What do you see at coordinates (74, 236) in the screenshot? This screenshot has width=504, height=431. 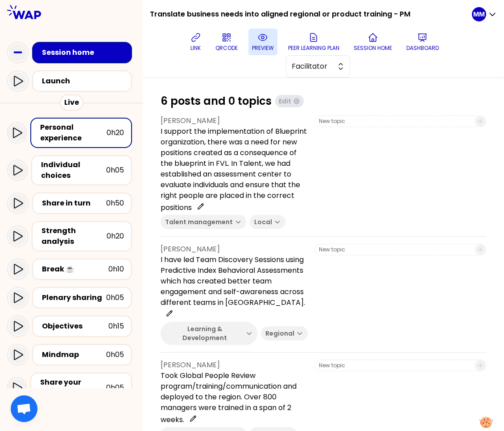 I see `div: Strength analysis` at bounding box center [74, 236].